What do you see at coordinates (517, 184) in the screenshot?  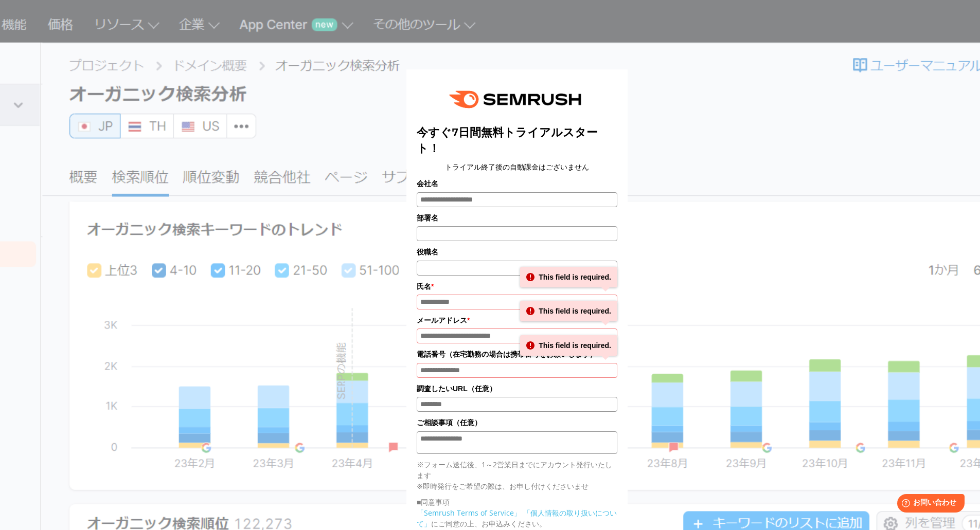 I see `label: 会社名` at bounding box center [517, 184].